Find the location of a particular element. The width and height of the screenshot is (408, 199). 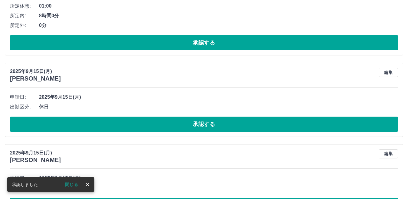

span: 出勤区分: is located at coordinates (25, 107).